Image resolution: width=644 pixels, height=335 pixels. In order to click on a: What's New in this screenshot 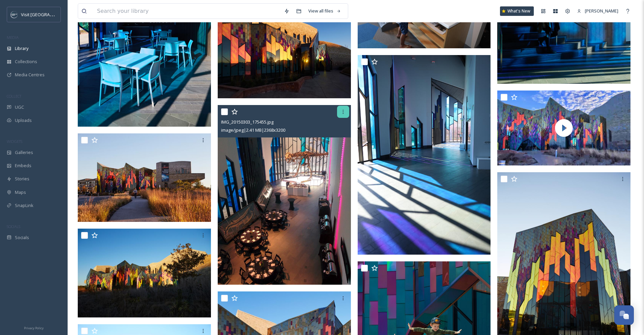, I will do `click(517, 11)`.